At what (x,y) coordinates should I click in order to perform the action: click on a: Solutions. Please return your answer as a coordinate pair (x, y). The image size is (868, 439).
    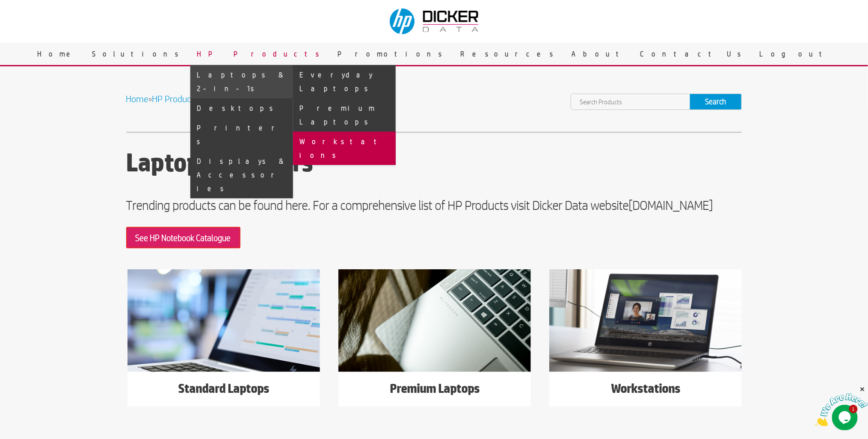
    Looking at the image, I should click on (138, 54).